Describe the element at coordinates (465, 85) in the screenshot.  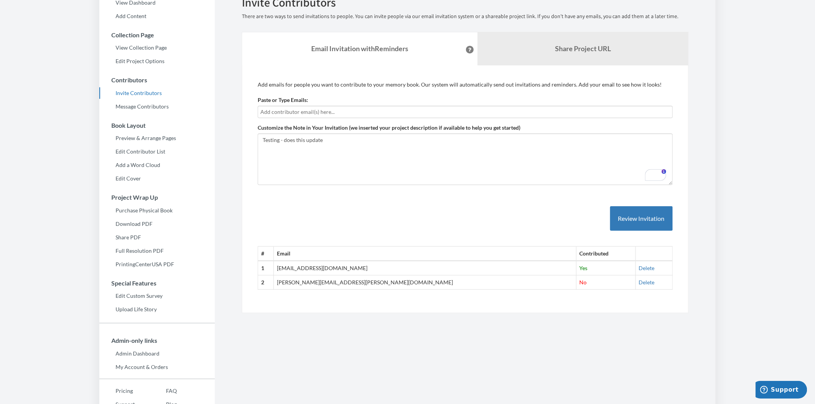
I see `p: Add emails for people you want to contribute to your memory book. Our system will automatically s...` at that location.